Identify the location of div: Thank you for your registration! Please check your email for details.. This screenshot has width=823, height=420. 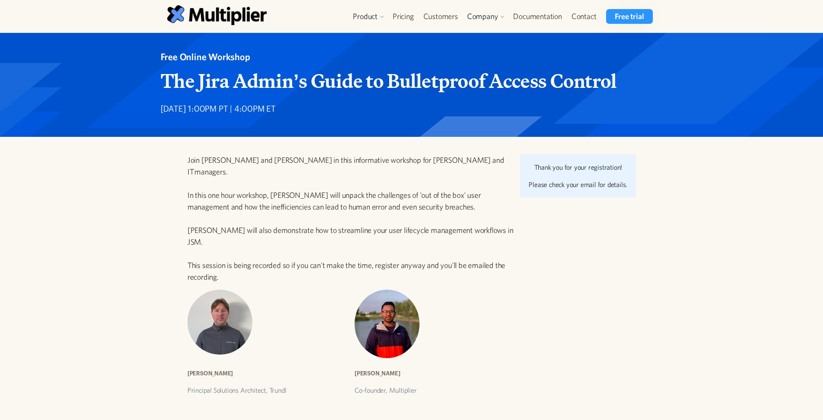
(578, 176).